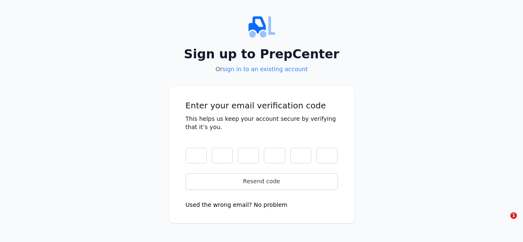 The width and height of the screenshot is (523, 242). Describe the element at coordinates (265, 69) in the screenshot. I see `a: sign in to an existing account` at that location.